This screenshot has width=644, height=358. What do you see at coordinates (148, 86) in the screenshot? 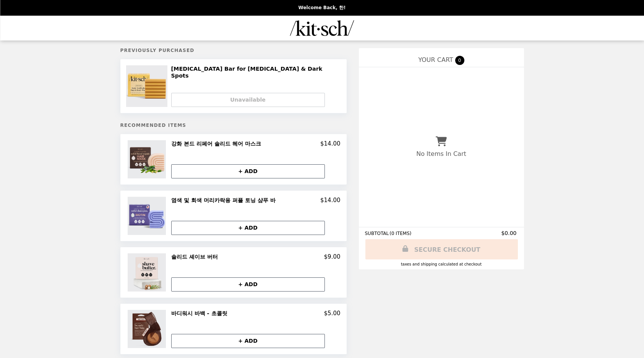
I see `img: Kojic Acid Bar for Hyperpigmentation & Dark Spots` at bounding box center [148, 86].